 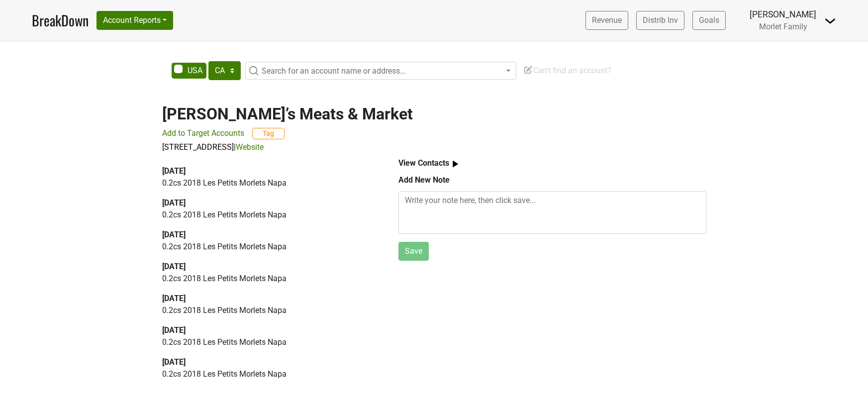 I want to click on a: Revenue, so click(x=607, y=20).